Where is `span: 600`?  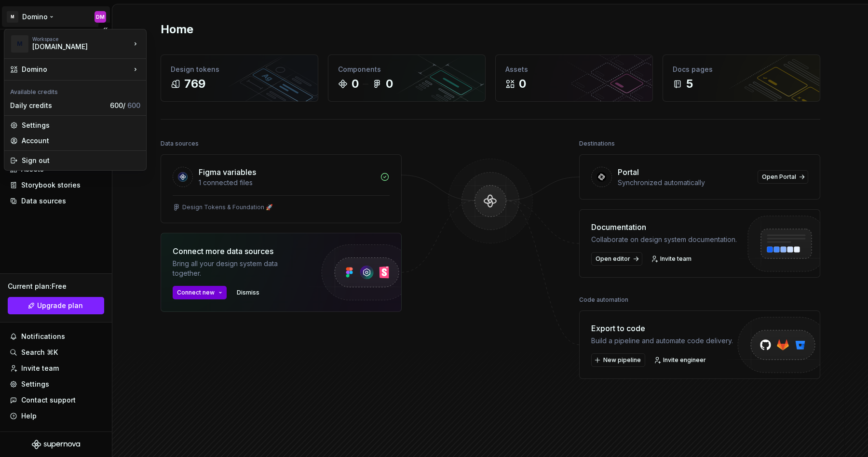
span: 600 is located at coordinates (133, 105).